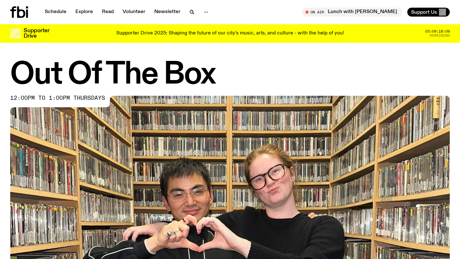 This screenshot has width=460, height=259. What do you see at coordinates (230, 34) in the screenshot?
I see `p: Supporter Drive 2025: Shaping the future of our city’s music, arts, and culture - with the help o...` at bounding box center [230, 34].